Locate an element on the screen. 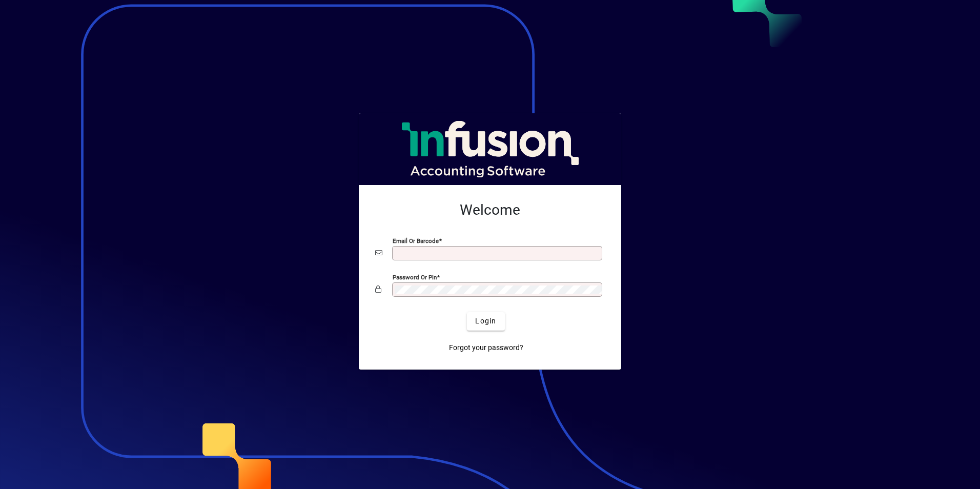 The image size is (980, 489). mat-label: Password or Pin is located at coordinates (415, 277).